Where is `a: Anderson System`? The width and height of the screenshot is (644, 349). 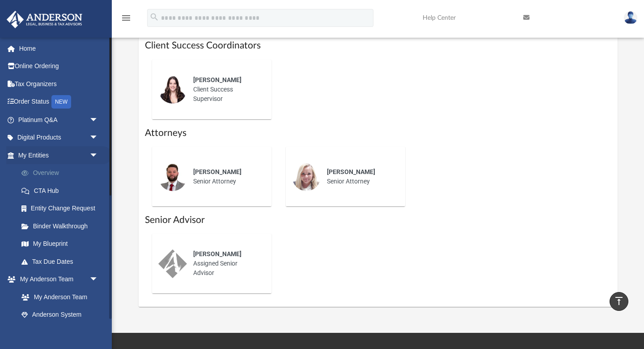
a: Anderson System is located at coordinates (60, 314).